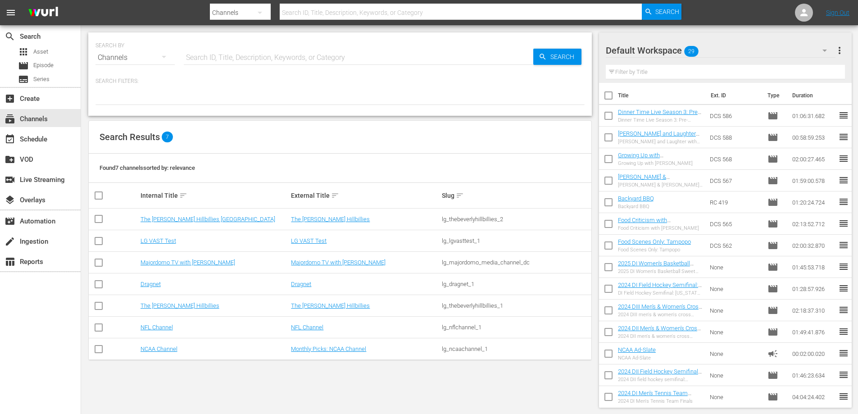 Image resolution: width=858 pixels, height=414 pixels. What do you see at coordinates (733, 95) in the screenshot?
I see `th: Ext. ID` at bounding box center [733, 95].